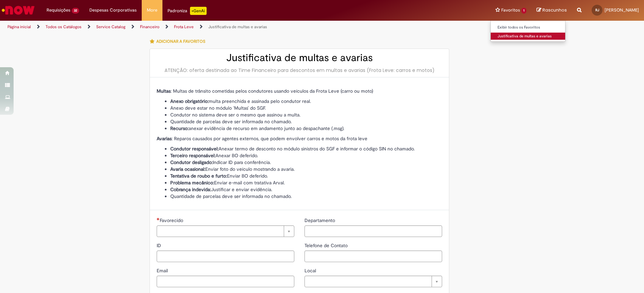 The height and width of the screenshot is (293, 644). What do you see at coordinates (152, 10) in the screenshot?
I see `span: More` at bounding box center [152, 10].